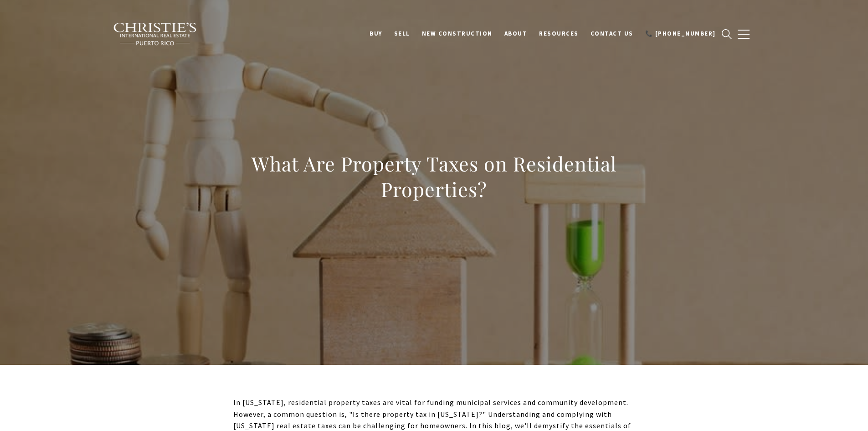 Image resolution: width=868 pixels, height=431 pixels. What do you see at coordinates (457, 34) in the screenshot?
I see `a: New Construction` at bounding box center [457, 34].